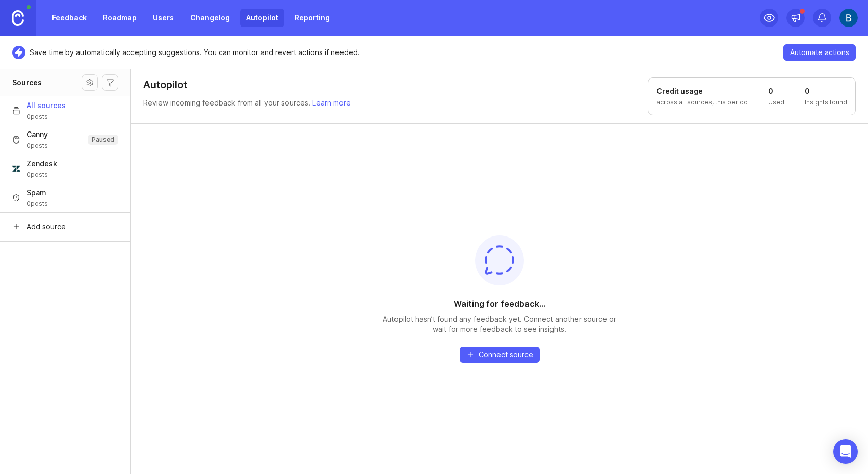  Describe the element at coordinates (46, 105) in the screenshot. I see `span: All sources` at that location.